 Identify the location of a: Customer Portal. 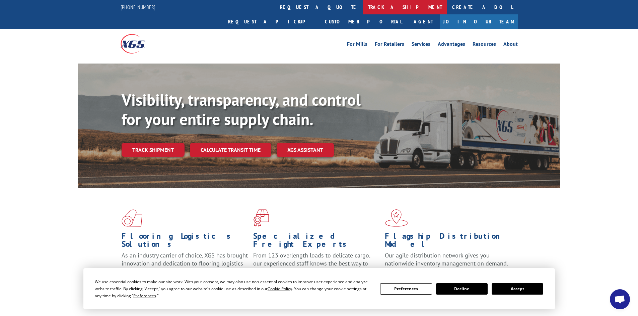
(363, 21).